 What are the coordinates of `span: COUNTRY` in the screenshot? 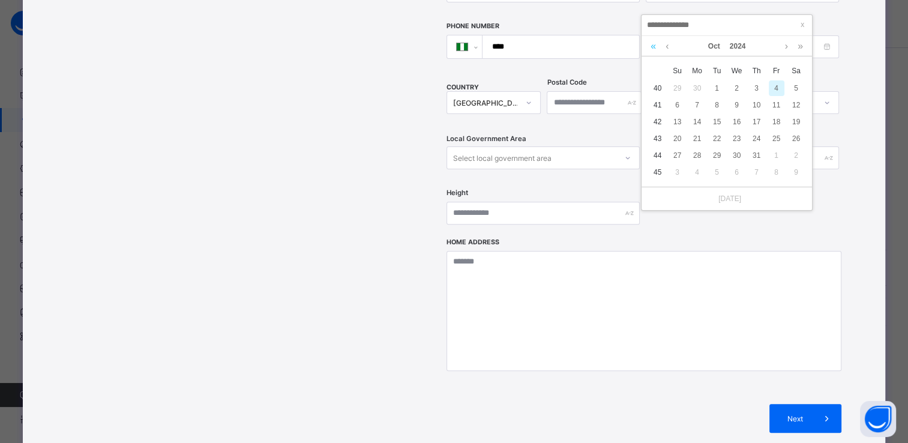 It's located at (463, 87).